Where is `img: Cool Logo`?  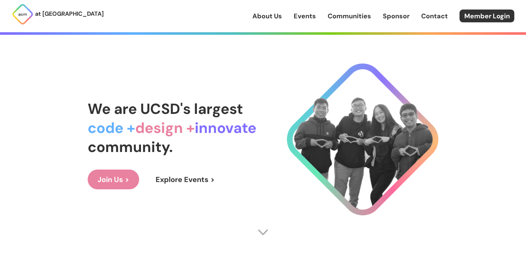 img: Cool Logo is located at coordinates (363, 139).